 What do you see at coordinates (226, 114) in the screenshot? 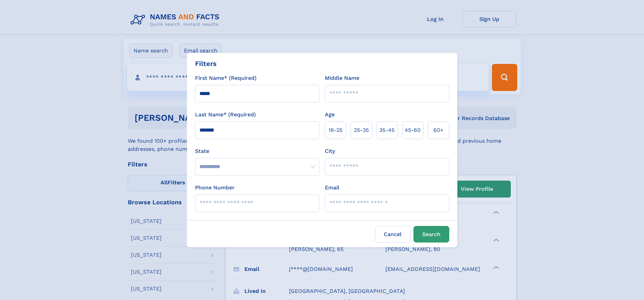
I see `label: Last Name* (Required)` at bounding box center [226, 114].